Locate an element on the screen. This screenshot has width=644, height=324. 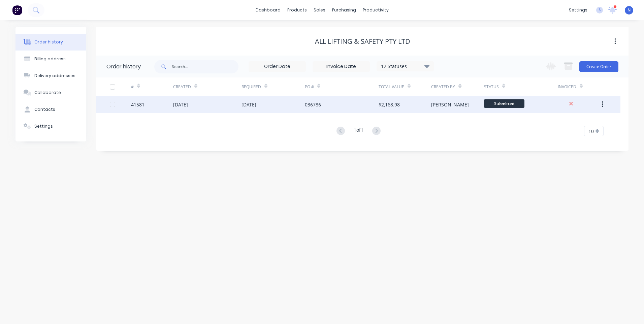
button: Settings is located at coordinates (51, 126).